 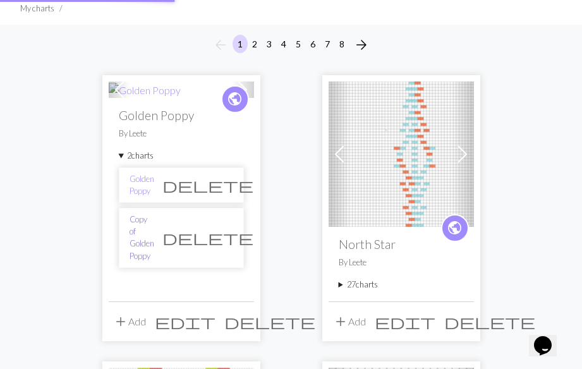 What do you see at coordinates (362, 45) in the screenshot?
I see `i: Next` at bounding box center [362, 45].